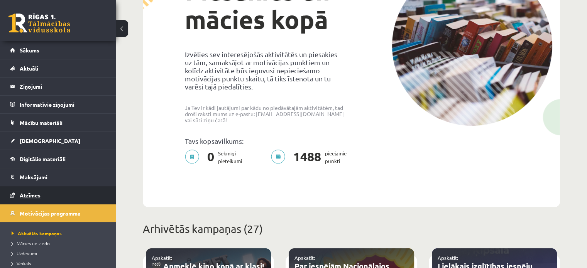 Image resolution: width=587 pixels, height=268 pixels. I want to click on a: Mācību materiāli, so click(58, 123).